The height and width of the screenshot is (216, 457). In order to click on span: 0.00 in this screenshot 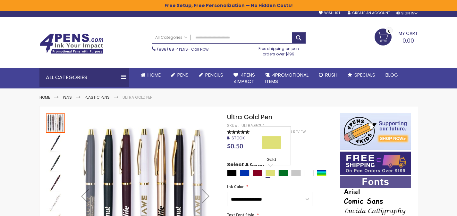, I will do `click(409, 40)`.